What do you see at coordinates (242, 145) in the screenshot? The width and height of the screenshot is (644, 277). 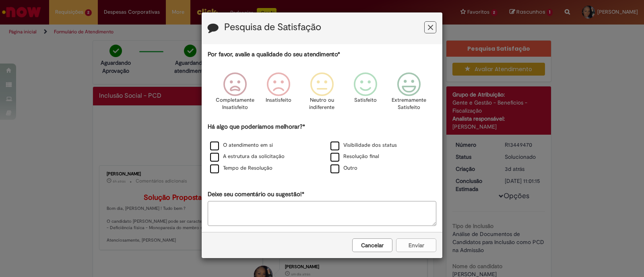 I see `label: O atendimento em si` at bounding box center [242, 145].